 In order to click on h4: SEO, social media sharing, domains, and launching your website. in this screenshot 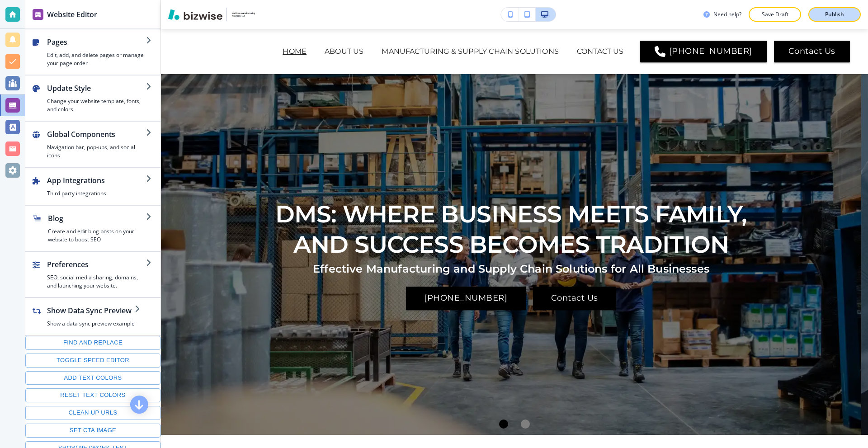, I will do `click(97, 282)`.